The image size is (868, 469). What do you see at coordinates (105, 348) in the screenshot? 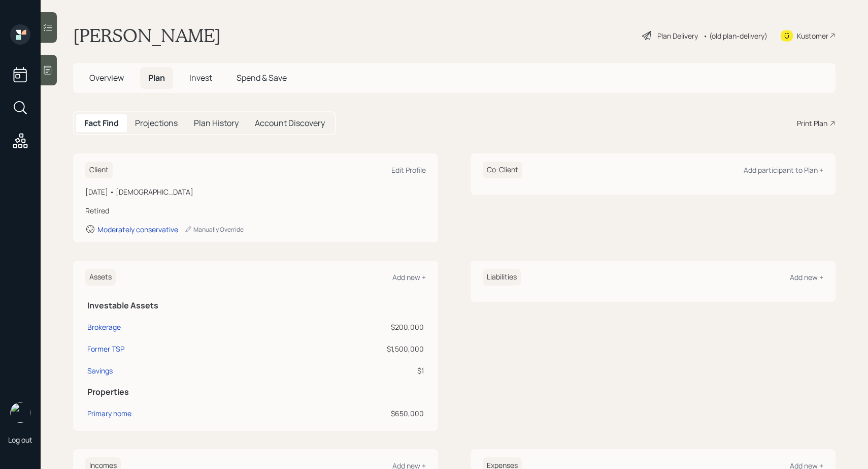
I see `div: Former TSP` at bounding box center [105, 348].